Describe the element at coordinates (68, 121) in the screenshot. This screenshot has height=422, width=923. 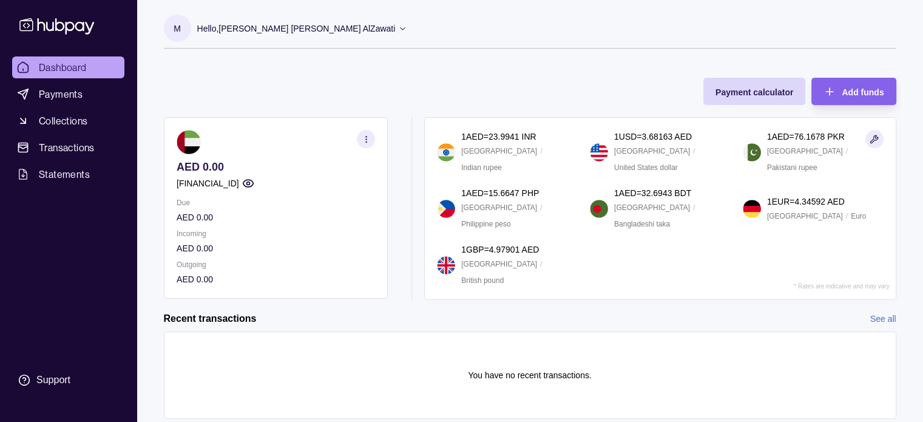
I see `a: Collections` at that location.